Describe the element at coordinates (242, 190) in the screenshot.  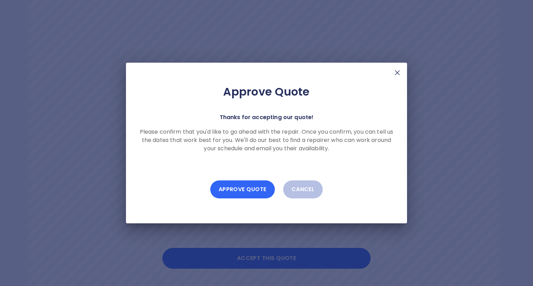
I see `button: Approve Quote` at that location.